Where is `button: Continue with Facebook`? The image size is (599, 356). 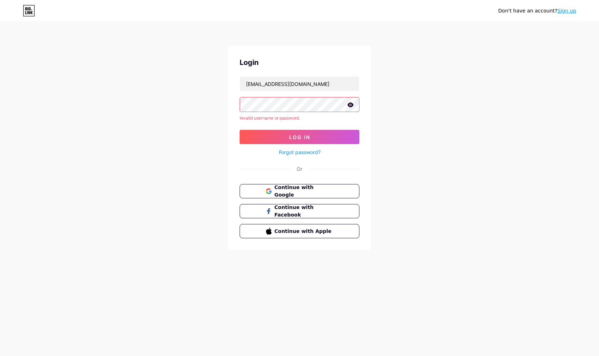 button: Continue with Facebook is located at coordinates (300, 211).